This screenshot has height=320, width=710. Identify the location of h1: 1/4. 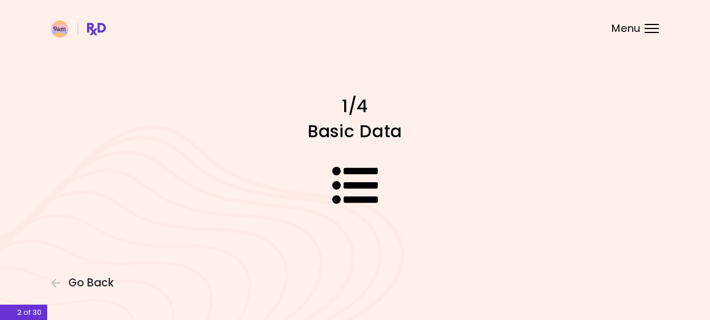
(355, 106).